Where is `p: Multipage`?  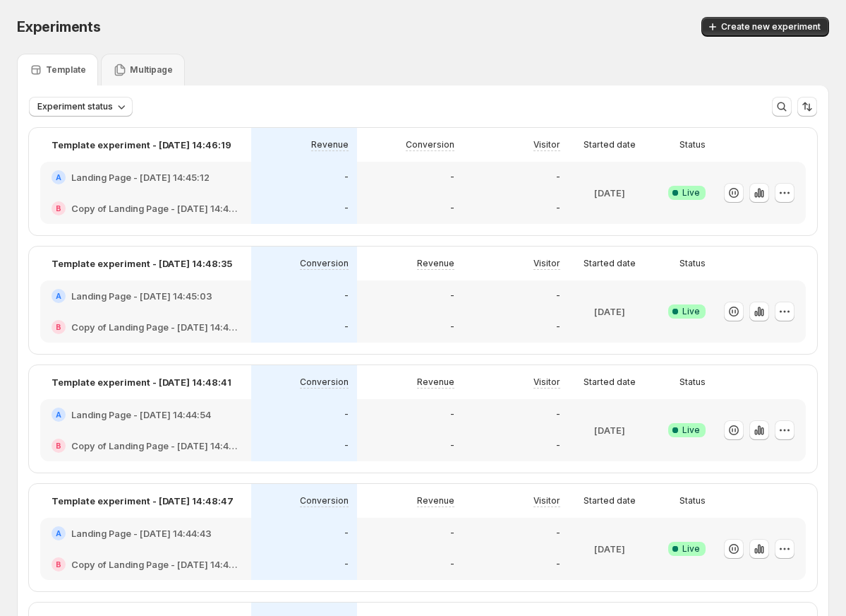 p: Multipage is located at coordinates (151, 70).